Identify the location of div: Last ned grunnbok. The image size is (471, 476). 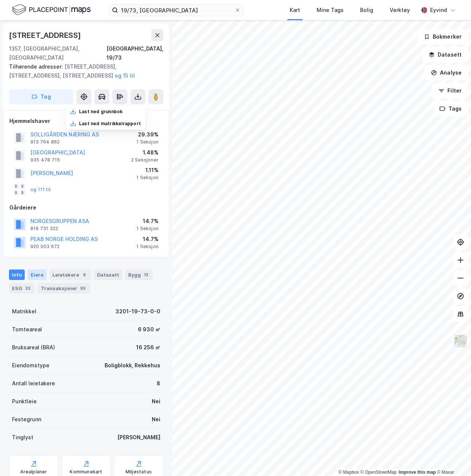
(101, 112).